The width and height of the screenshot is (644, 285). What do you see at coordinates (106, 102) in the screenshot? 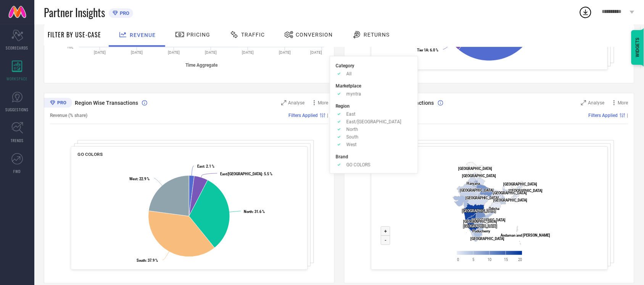
I see `span: Region Wise Transactions` at bounding box center [106, 102].